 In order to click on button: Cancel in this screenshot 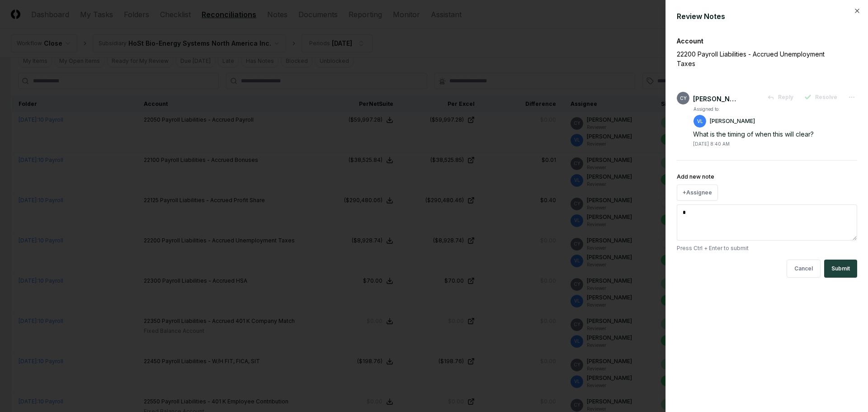, I will do `click(803, 269)`.